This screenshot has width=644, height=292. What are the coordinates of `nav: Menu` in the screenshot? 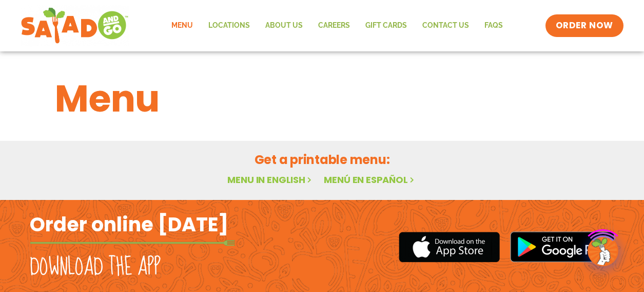 It's located at (337, 26).